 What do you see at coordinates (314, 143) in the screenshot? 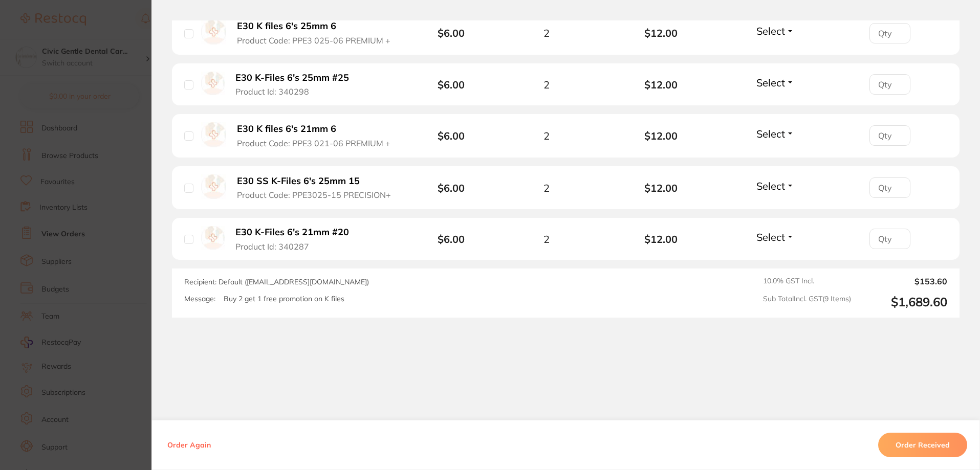
I see `span: Product Code: PPE3 021-06 PREMIUM +` at bounding box center [314, 143].